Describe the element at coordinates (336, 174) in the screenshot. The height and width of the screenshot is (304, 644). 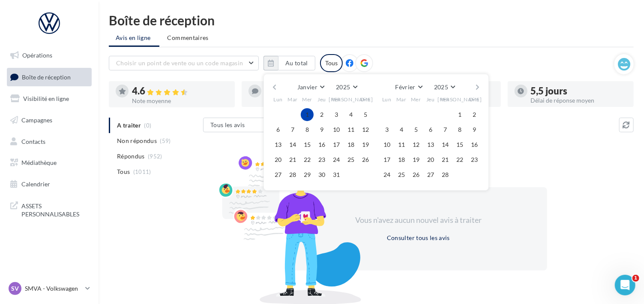
I see `button: 31` at that location.